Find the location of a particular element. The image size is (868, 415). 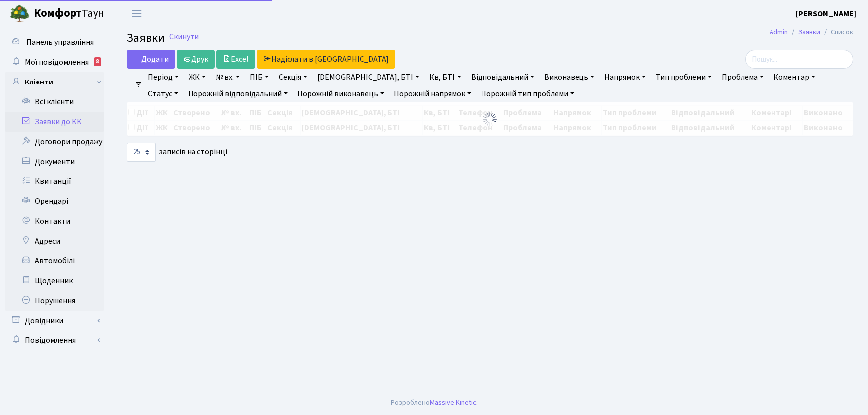

img: Обробка... is located at coordinates (490, 119).